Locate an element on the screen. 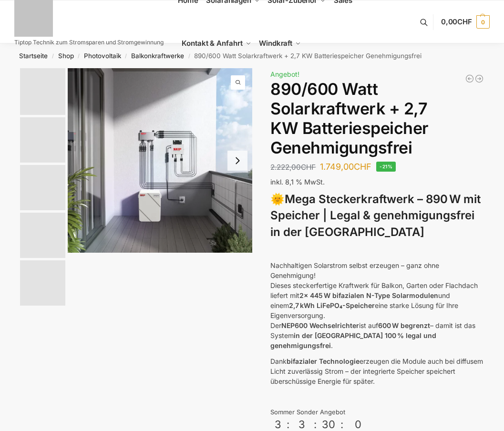 Image resolution: width=504 pixels, height=431 pixels. a: Kontakt & Anfahrt is located at coordinates (216, 43).